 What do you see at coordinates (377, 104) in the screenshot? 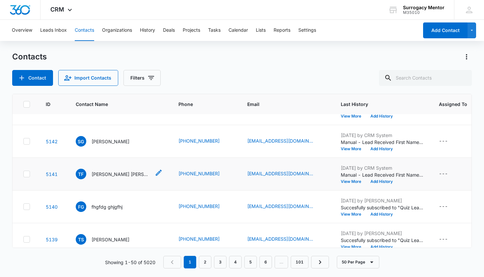
I see `span: Last History` at bounding box center [377, 104].